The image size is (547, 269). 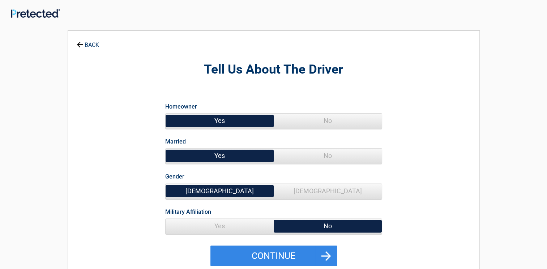 I want to click on a: BACK, so click(x=88, y=42).